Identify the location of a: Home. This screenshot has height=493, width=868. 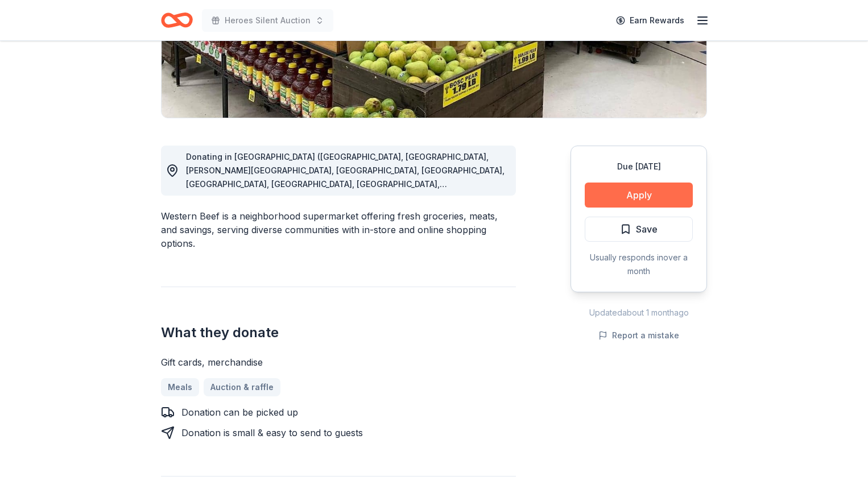
(177, 20).